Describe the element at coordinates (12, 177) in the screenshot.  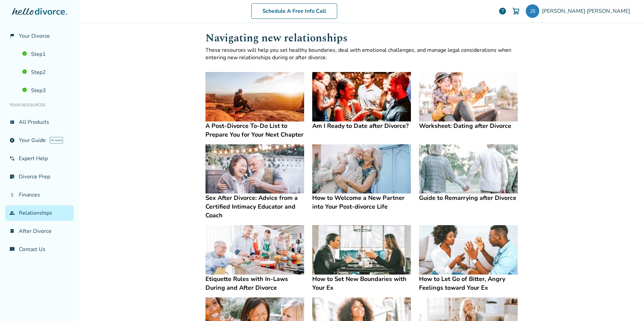
I see `span: list_alt_check` at that location.